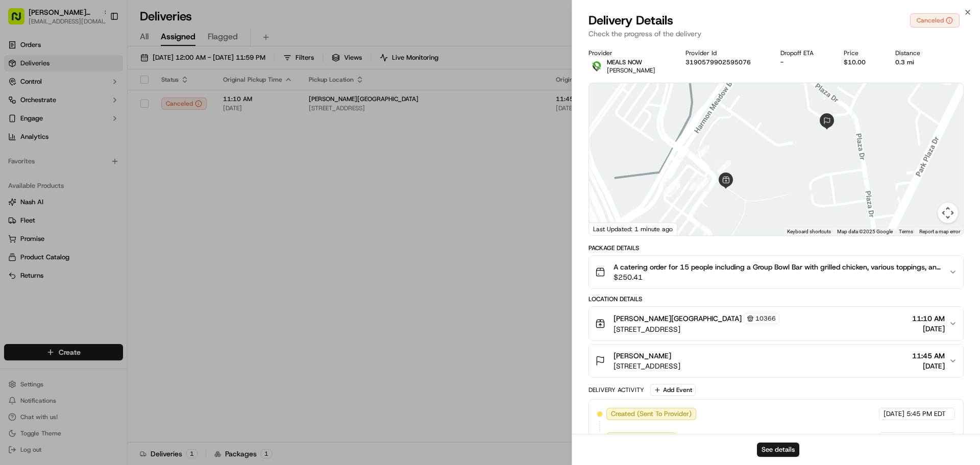 The height and width of the screenshot is (465, 980). Describe the element at coordinates (935, 21) in the screenshot. I see `div: Canceled` at that location.